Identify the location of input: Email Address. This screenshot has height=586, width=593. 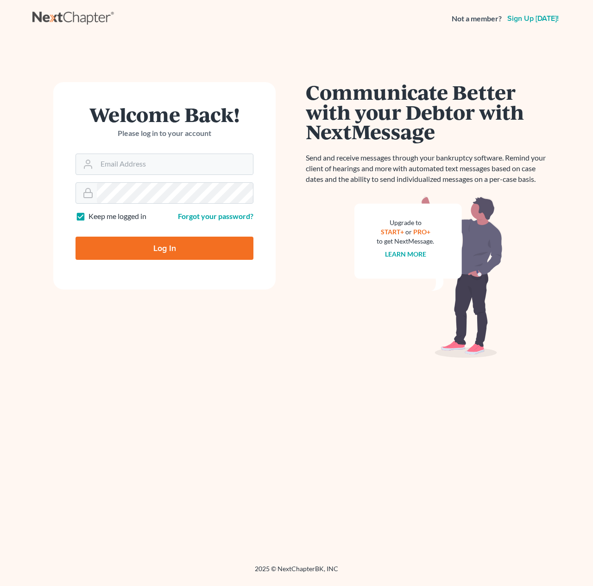
(175, 164).